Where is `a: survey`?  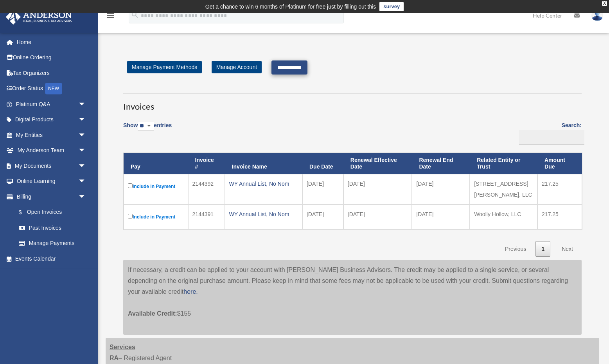
a: survey is located at coordinates (391, 6).